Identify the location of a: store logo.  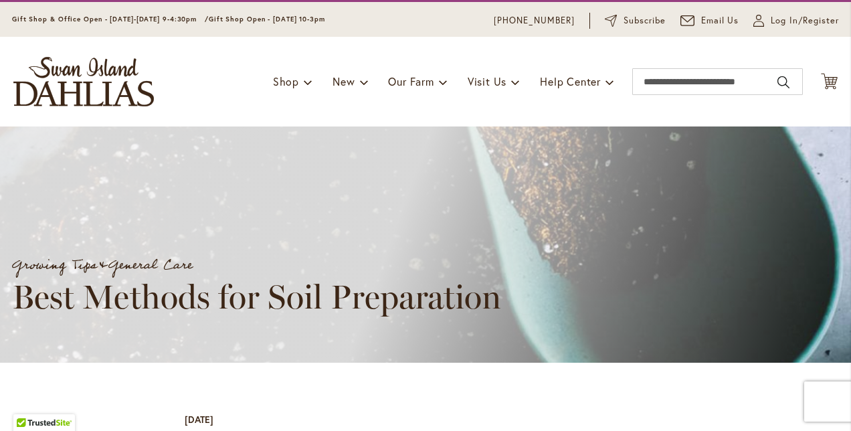
(84, 82).